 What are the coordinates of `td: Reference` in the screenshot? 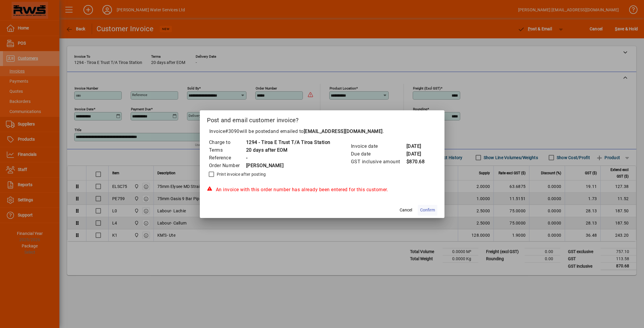 It's located at (227, 158).